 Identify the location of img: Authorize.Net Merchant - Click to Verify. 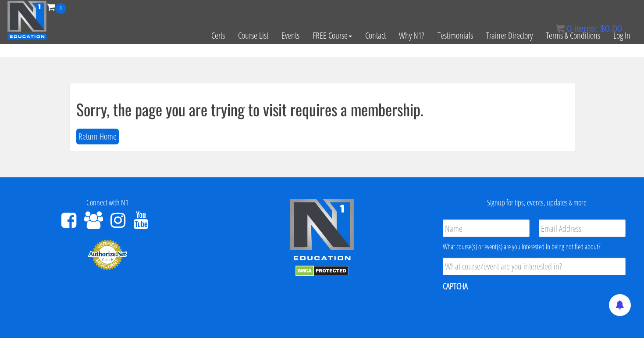
(107, 255).